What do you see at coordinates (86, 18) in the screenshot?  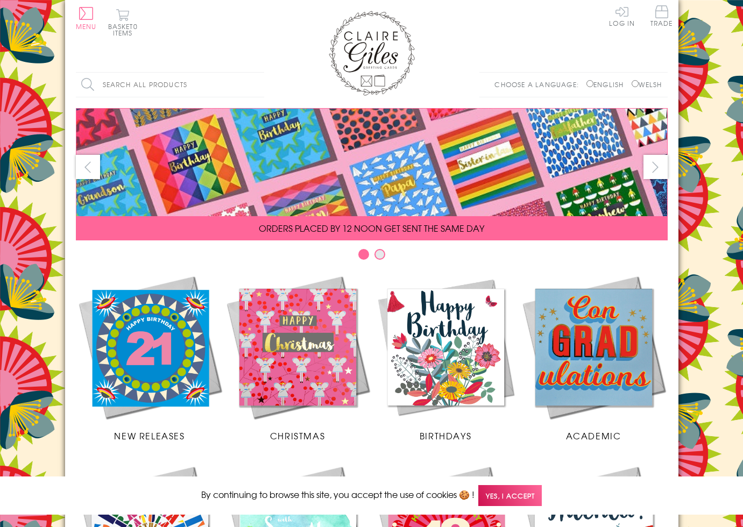 I see `button: Menu` at bounding box center [86, 18].